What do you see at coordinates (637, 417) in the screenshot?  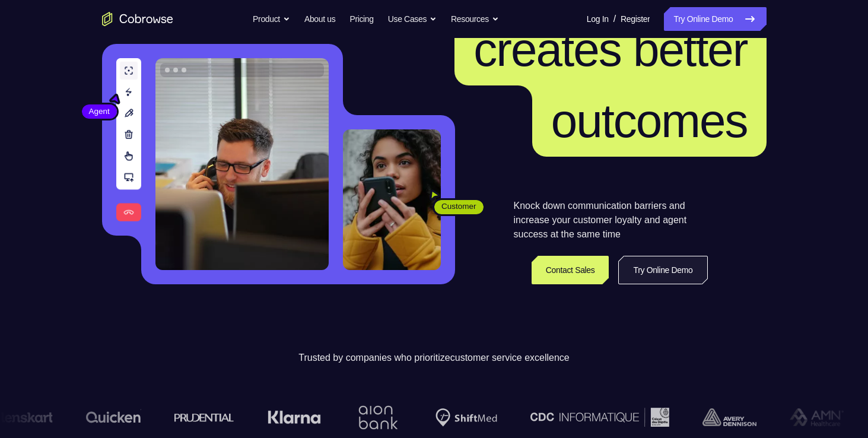 I see `img: AMN Healthcare` at bounding box center [637, 417].